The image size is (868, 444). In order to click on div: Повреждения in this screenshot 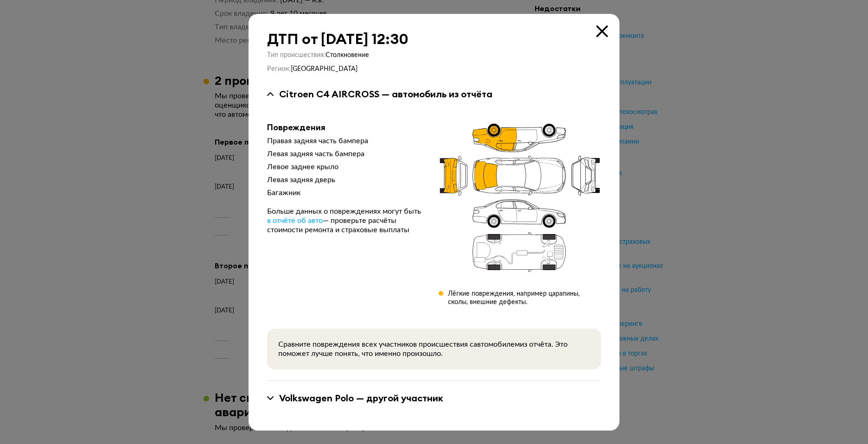, I will do `click(345, 128)`.